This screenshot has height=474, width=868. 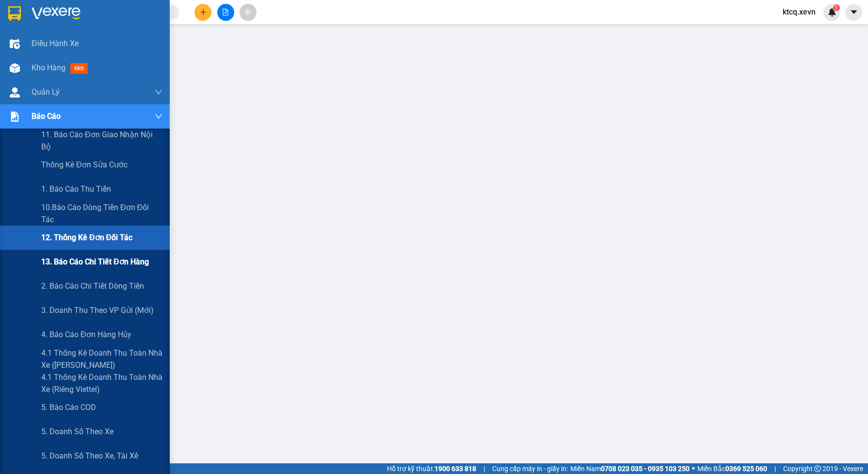 What do you see at coordinates (87, 237) in the screenshot?
I see `span: 12. Thống kê đơn đối tác` at bounding box center [87, 237].